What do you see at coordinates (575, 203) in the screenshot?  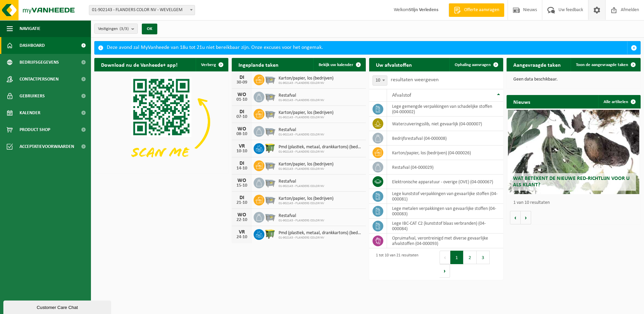 I see `p: 1 van 10 resultaten` at bounding box center [575, 203].